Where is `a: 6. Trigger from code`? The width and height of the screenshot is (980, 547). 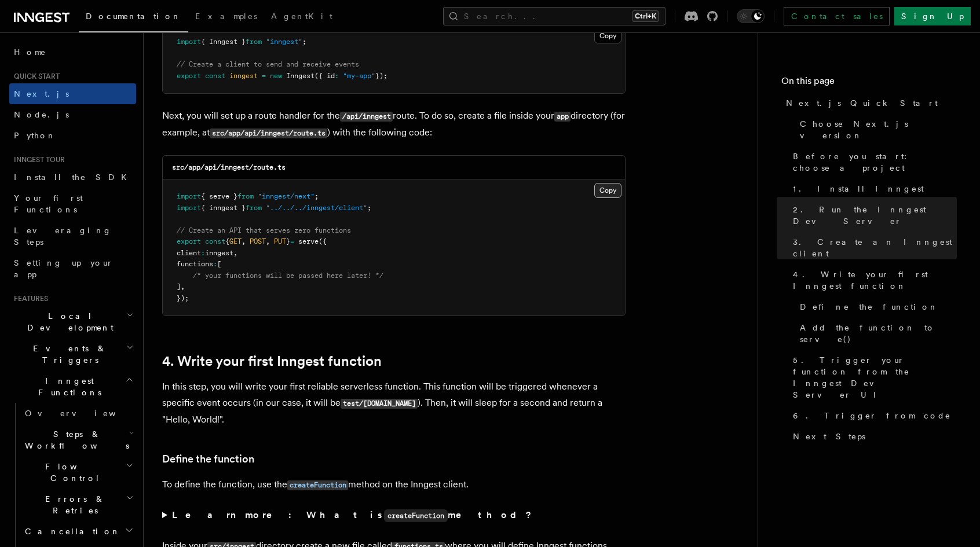
a: 6. Trigger from code is located at coordinates (872, 416).